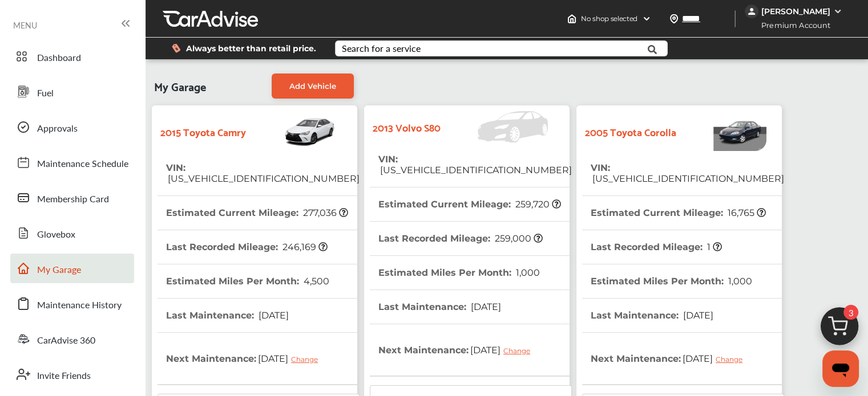  I want to click on strong: 2005 Toyota Corolla, so click(631, 131).